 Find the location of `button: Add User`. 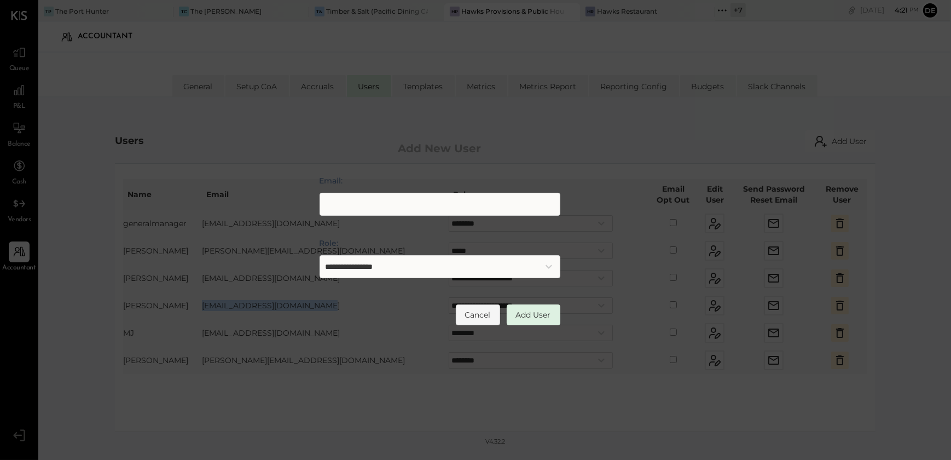

button: Add User is located at coordinates (534, 315).